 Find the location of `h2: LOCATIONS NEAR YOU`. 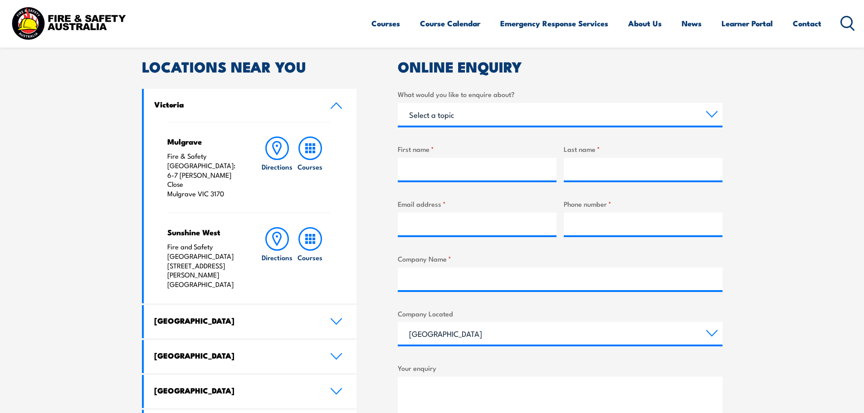

h2: LOCATIONS NEAR YOU is located at coordinates (249, 66).